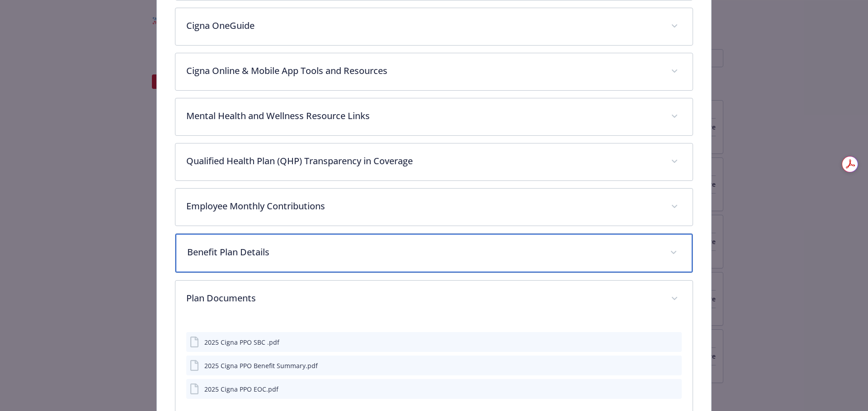  Describe the element at coordinates (261, 366) in the screenshot. I see `div: 2025 Cigna PPO Benefit Summary.pdf` at that location.